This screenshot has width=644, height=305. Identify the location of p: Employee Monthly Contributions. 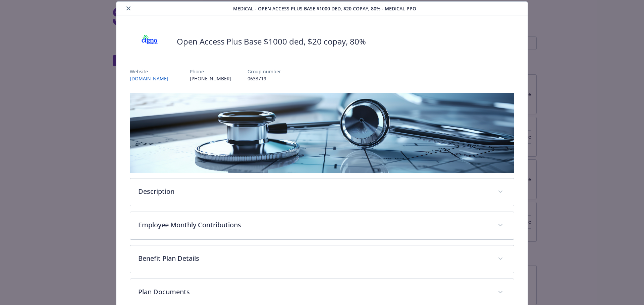
(314, 225).